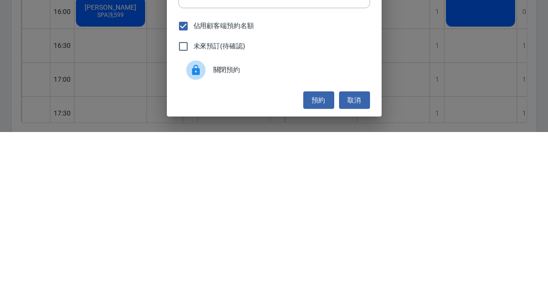 This screenshot has width=548, height=308. Describe the element at coordinates (288, 246) in the screenshot. I see `span: 關閉預約` at that location.